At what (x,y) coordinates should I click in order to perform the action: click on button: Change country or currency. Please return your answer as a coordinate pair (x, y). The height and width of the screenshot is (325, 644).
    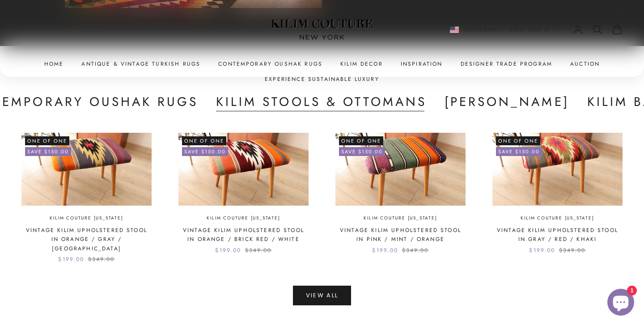
    Looking at the image, I should click on (504, 29).